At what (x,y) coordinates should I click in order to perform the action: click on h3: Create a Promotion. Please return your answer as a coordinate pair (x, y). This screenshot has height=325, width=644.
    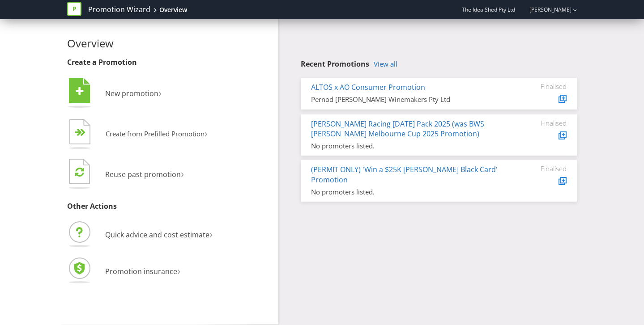
    Looking at the image, I should click on (169, 63).